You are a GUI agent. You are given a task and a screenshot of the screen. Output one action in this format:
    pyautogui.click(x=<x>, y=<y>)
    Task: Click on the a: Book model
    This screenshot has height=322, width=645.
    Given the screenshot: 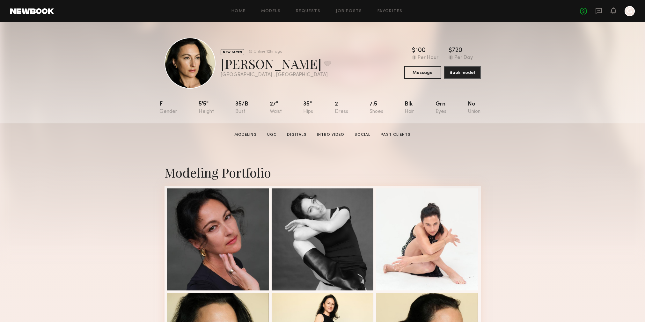 What is the action you would take?
    pyautogui.click(x=462, y=72)
    